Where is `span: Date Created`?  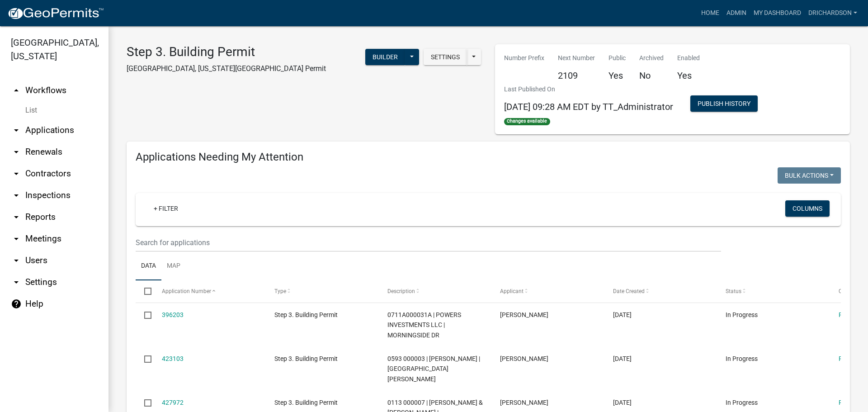
span: Date Created is located at coordinates (629, 291).